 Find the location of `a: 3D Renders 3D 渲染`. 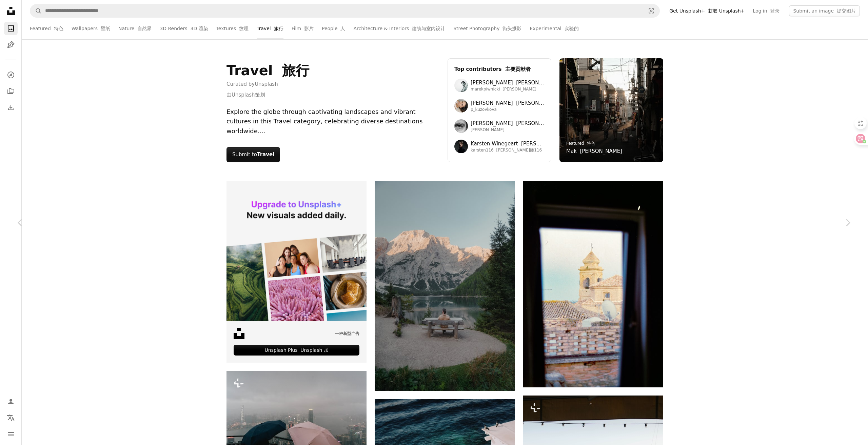

a: 3D Renders 3D 渲染 is located at coordinates (184, 29).